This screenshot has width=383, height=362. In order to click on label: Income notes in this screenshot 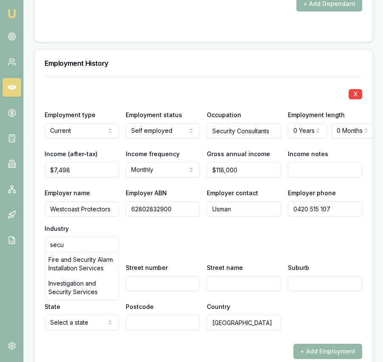, I will do `click(308, 154)`.